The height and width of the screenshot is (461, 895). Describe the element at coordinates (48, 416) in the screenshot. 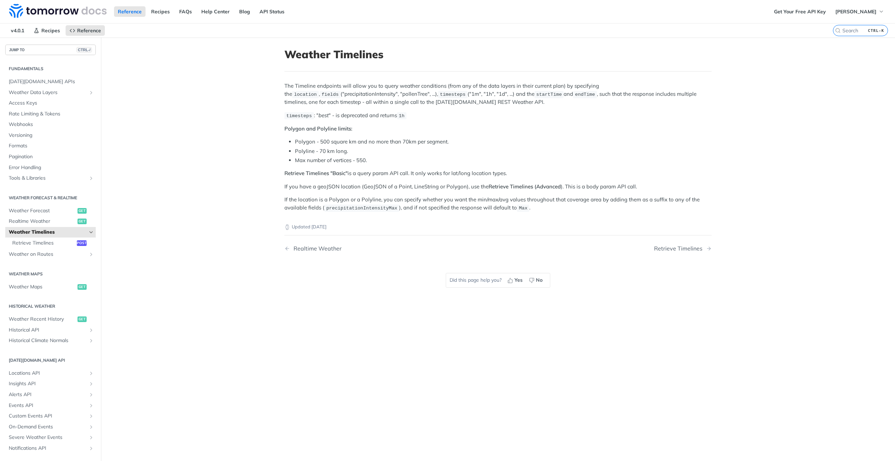

I see `span: Custom Events API` at that location.